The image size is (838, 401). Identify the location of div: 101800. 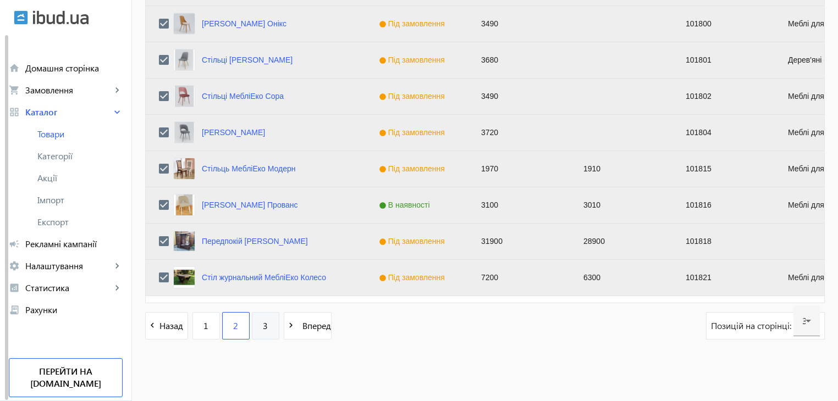
(724, 24).